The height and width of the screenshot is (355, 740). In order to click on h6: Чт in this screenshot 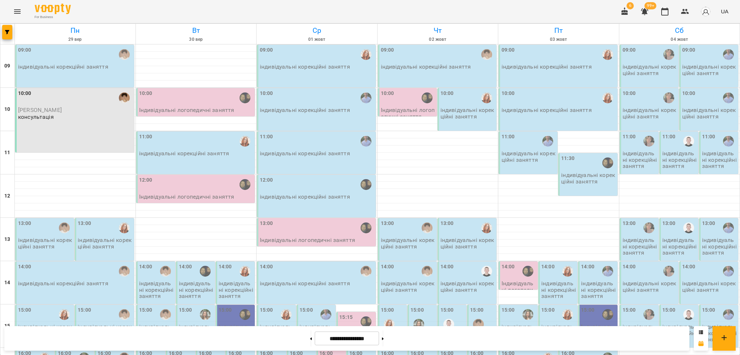, I will do `click(438, 30)`.